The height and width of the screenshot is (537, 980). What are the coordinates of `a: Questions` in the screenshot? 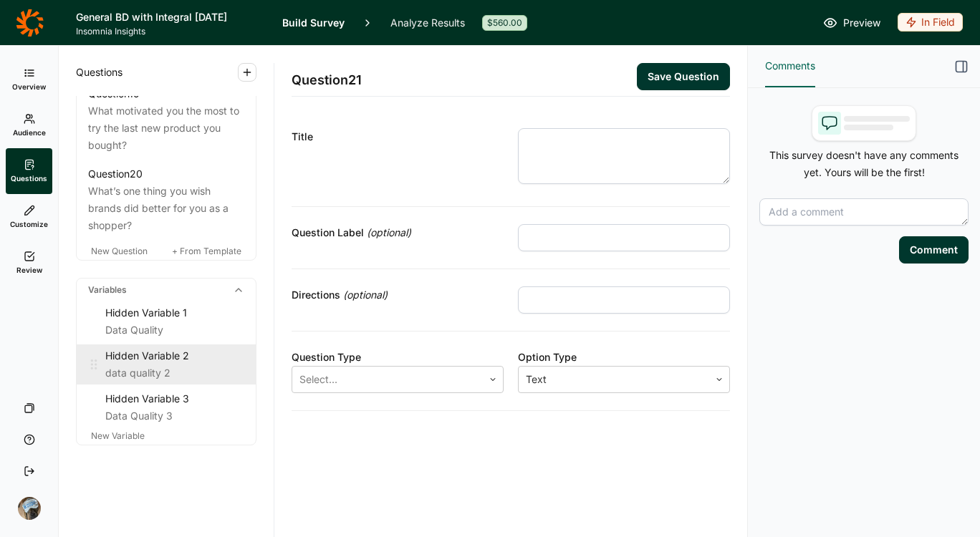 It's located at (29, 171).